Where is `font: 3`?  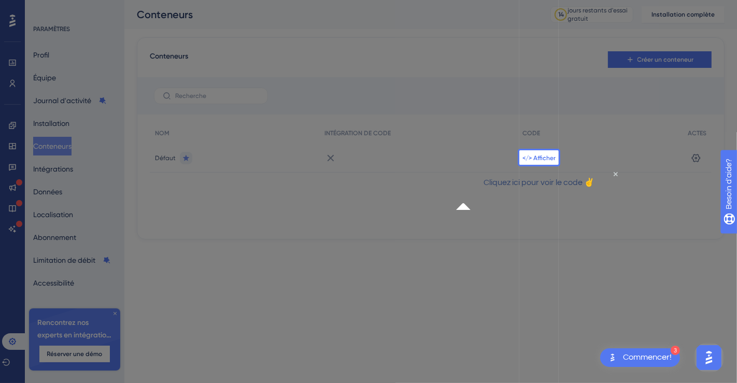 font: 3 is located at coordinates (675, 350).